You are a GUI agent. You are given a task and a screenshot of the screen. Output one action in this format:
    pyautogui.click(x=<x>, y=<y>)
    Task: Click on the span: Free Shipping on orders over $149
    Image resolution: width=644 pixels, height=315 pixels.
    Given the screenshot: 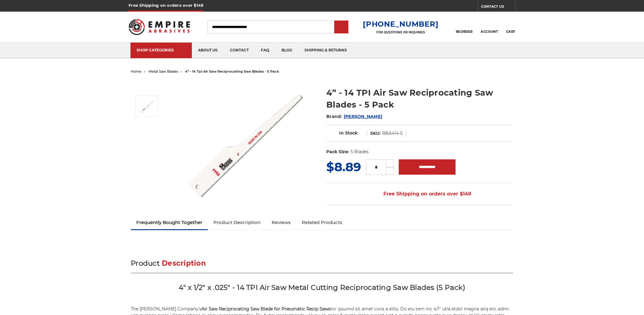 What is the action you would take?
    pyautogui.click(x=420, y=194)
    